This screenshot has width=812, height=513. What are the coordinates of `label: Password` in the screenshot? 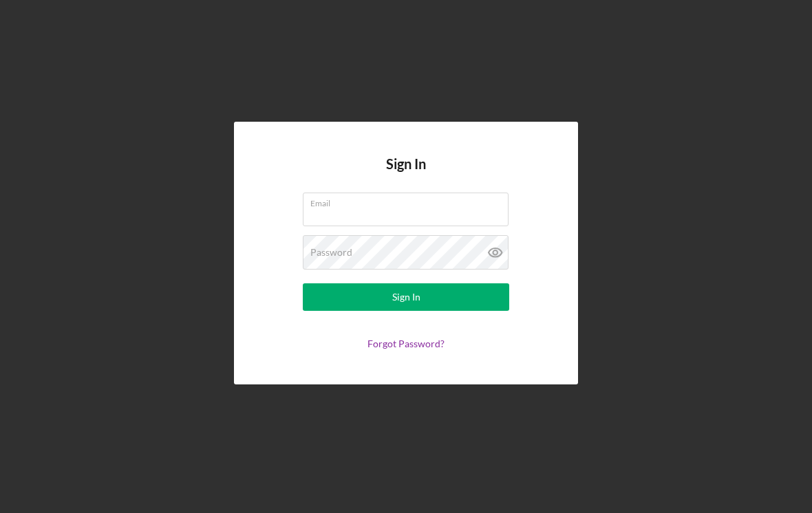 It's located at (331, 252).